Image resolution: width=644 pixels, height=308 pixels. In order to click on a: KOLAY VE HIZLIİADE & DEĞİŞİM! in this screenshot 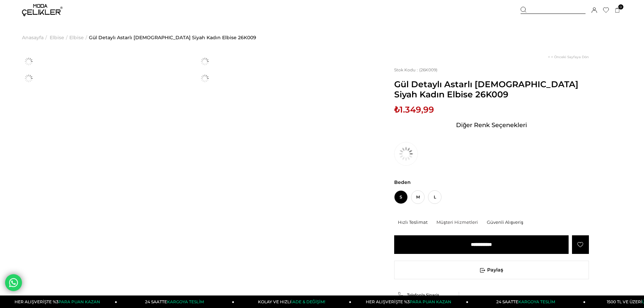, I will do `click(293, 302)`.